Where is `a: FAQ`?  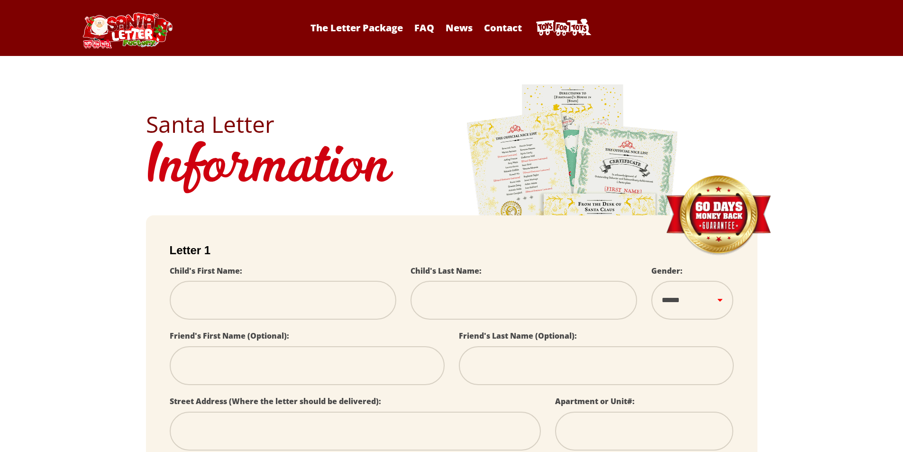
a: FAQ is located at coordinates (424, 27).